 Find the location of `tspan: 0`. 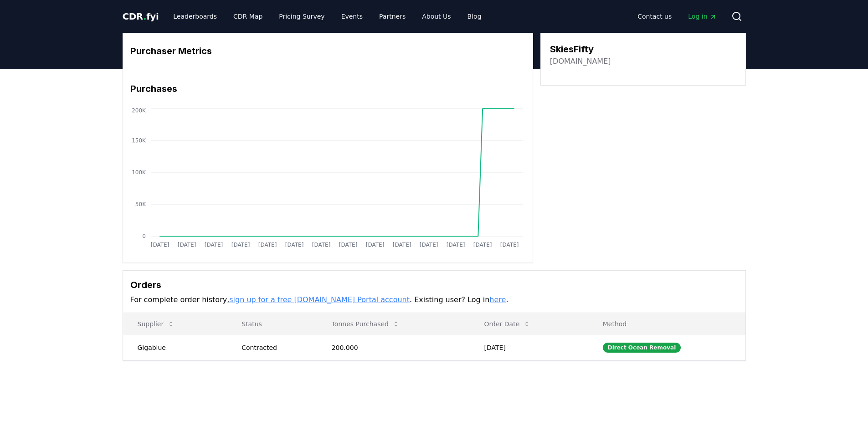

tspan: 0 is located at coordinates (144, 236).